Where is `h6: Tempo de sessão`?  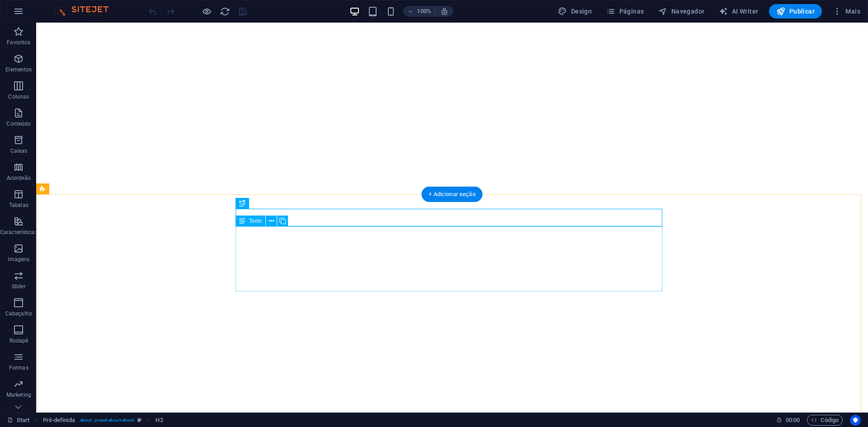 h6: Tempo de sessão is located at coordinates (788, 420).